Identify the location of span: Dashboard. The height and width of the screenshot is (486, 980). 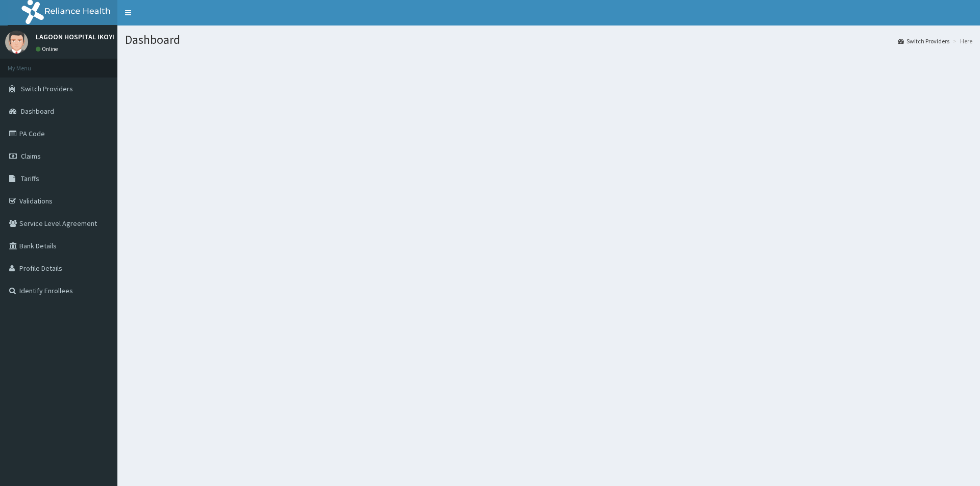
(37, 111).